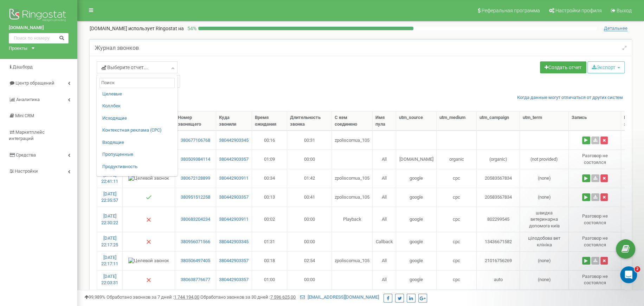 The image size is (644, 306). I want to click on span: Обработано звонков за 7 дней :, so click(153, 297).